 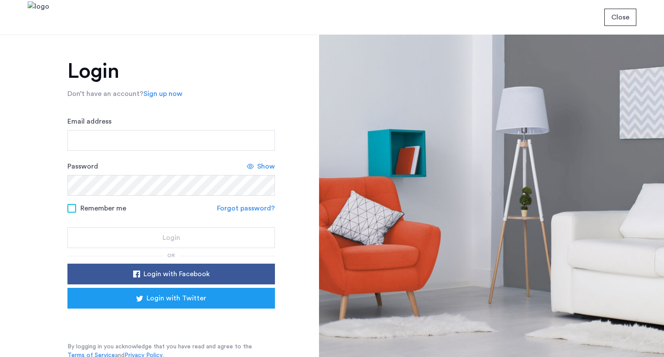 What do you see at coordinates (105, 94) in the screenshot?
I see `span: Don’t have an account?` at bounding box center [105, 94].